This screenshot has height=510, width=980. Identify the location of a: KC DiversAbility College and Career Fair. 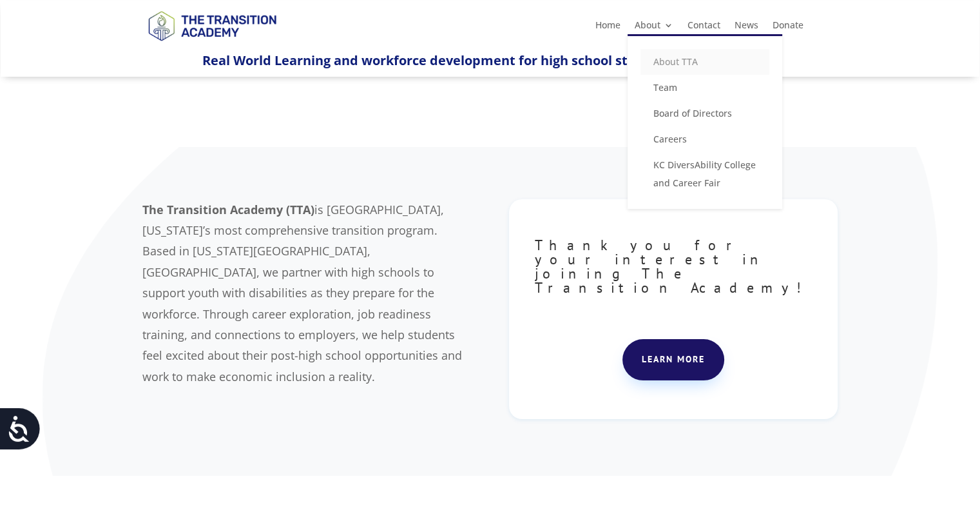
(705, 174).